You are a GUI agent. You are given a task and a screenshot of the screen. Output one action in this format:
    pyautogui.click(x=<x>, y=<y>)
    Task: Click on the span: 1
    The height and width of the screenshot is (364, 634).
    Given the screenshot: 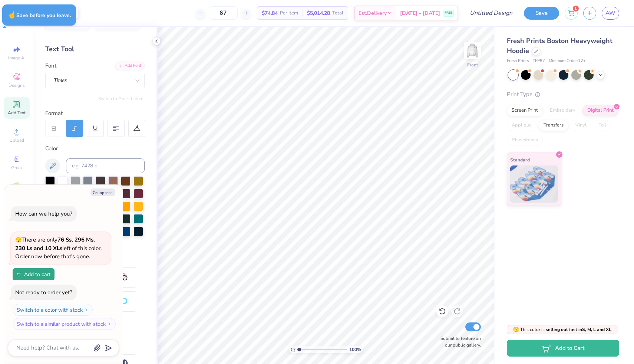 What is the action you would take?
    pyautogui.click(x=576, y=9)
    